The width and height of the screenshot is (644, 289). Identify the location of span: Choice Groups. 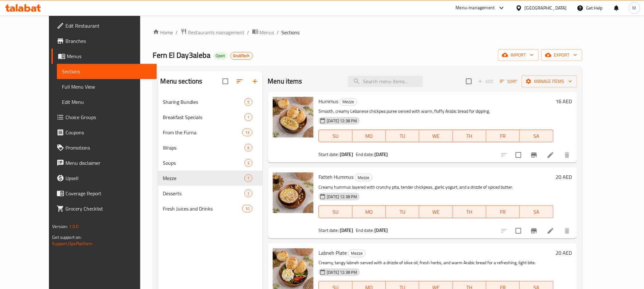
(108, 117).